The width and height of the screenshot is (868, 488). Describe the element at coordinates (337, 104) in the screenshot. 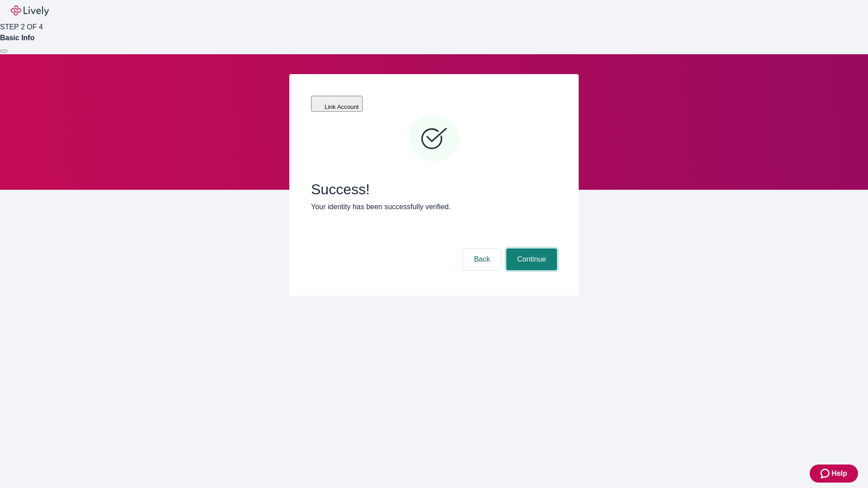

I see `button: Link Account` at that location.